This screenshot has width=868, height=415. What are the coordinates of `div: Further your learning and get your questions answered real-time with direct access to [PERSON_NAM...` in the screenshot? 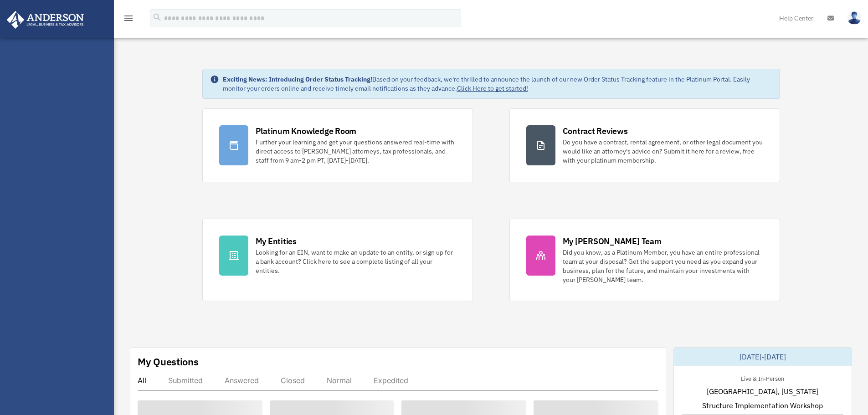 It's located at (356, 151).